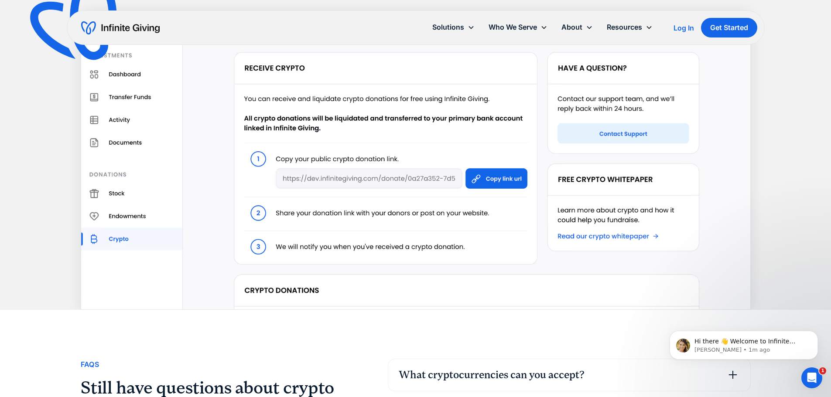  What do you see at coordinates (823, 371) in the screenshot?
I see `span: 1` at bounding box center [823, 371].